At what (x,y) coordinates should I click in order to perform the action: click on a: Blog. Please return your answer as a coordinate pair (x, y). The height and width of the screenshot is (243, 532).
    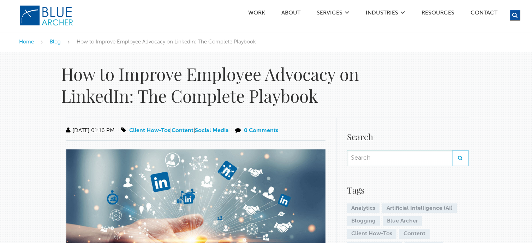
    Looking at the image, I should click on (55, 42).